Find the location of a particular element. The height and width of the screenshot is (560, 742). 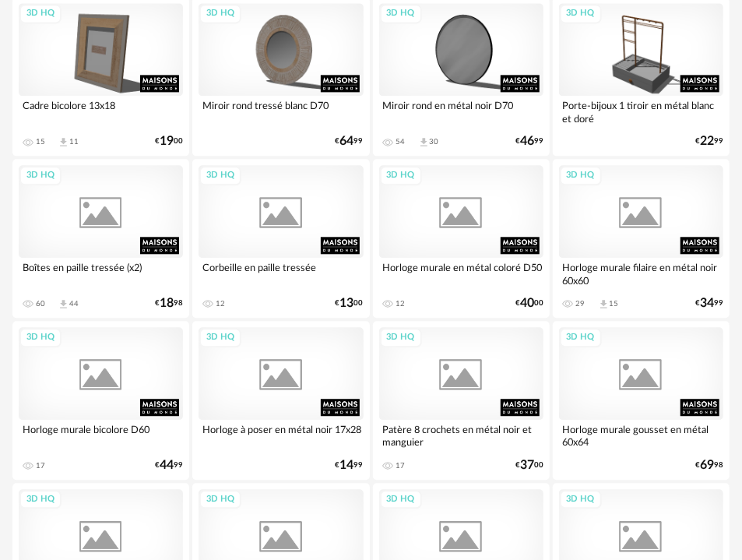

span: 44 is located at coordinates (166, 465).